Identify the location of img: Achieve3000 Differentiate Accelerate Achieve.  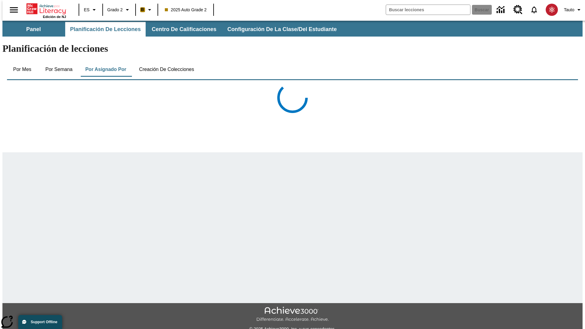
(293, 315).